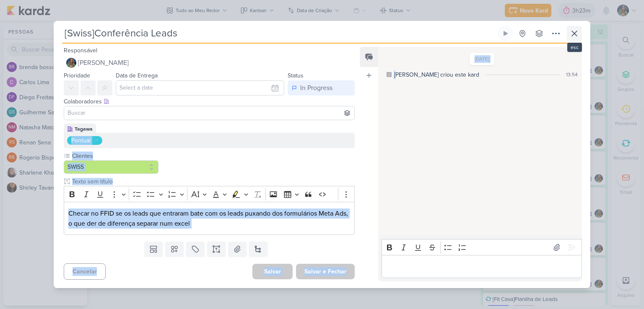 Image resolution: width=644 pixels, height=309 pixels. Describe the element at coordinates (137, 75) in the screenshot. I see `label: Data de Entrega` at that location.